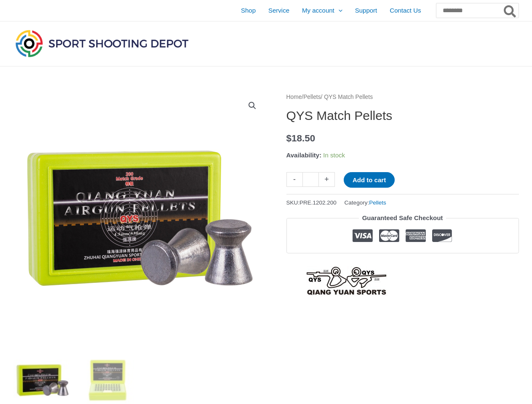 This screenshot has width=532, height=404. What do you see at coordinates (403, 97) in the screenshot?
I see `nav: Breadcrumb` at bounding box center [403, 97].